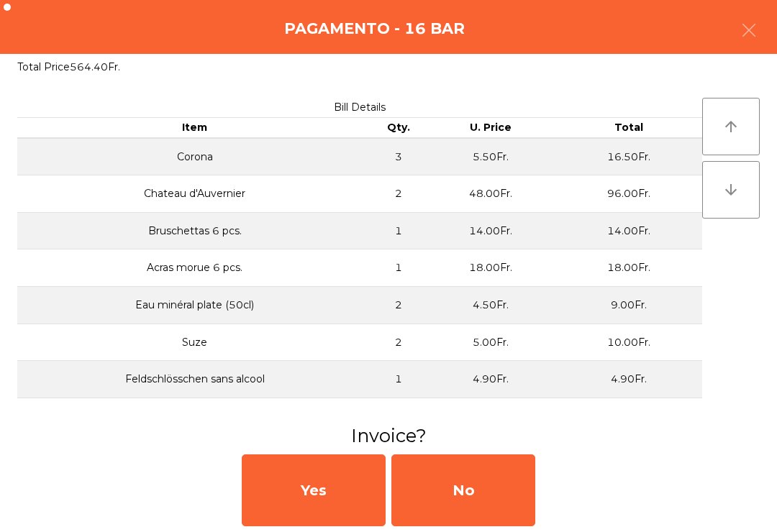  What do you see at coordinates (194, 342) in the screenshot?
I see `td: Suze` at bounding box center [194, 342].